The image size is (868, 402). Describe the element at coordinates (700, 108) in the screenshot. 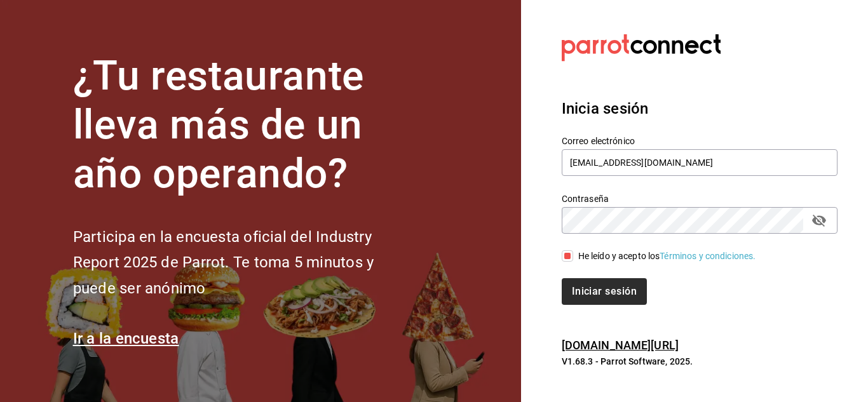

I see `h3: Inicia sesión` at that location.